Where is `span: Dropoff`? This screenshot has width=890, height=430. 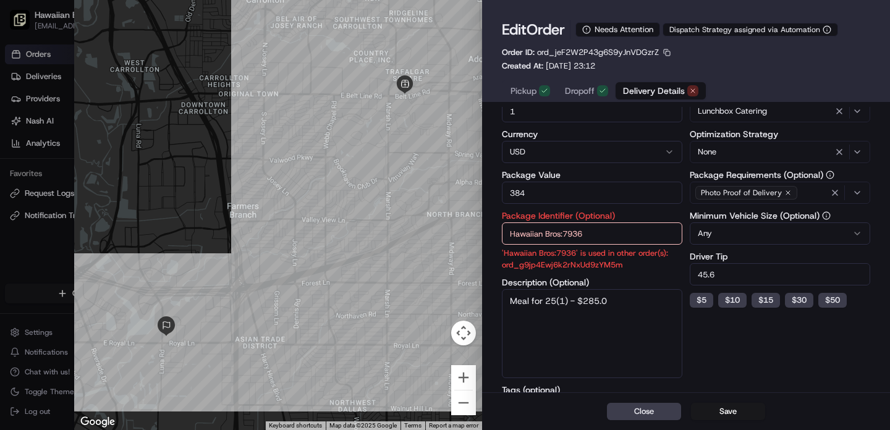 span: Dropoff is located at coordinates (580, 91).